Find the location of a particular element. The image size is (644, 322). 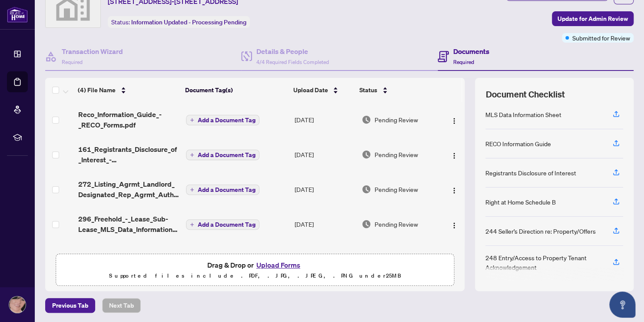

th: (4) File Name is located at coordinates (127, 90).